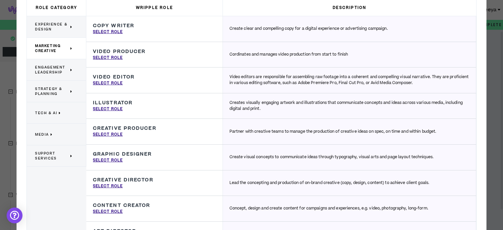 The width and height of the screenshot is (503, 230). What do you see at coordinates (52, 156) in the screenshot?
I see `span: Support Services` at bounding box center [52, 156].